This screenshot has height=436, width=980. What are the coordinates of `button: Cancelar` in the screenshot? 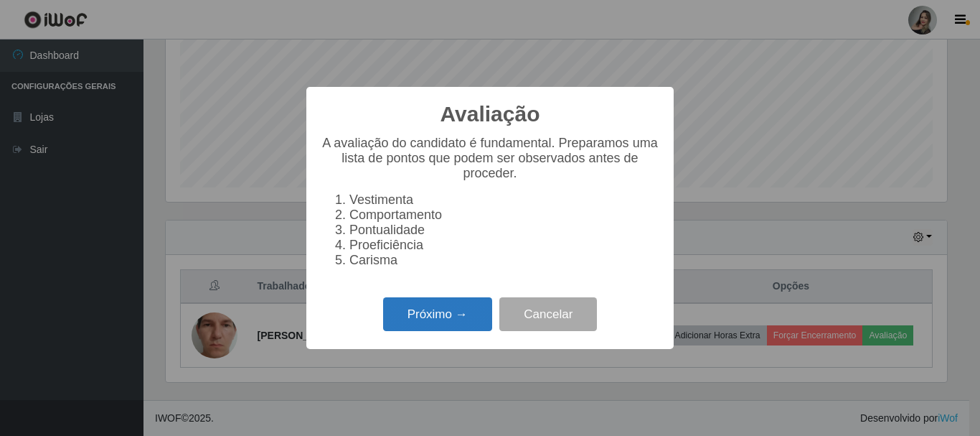 It's located at (548, 314).